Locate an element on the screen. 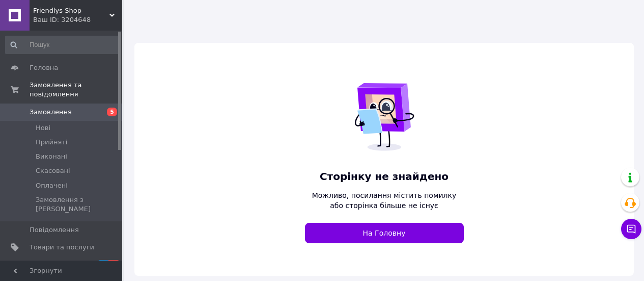 The image size is (644, 281). a: На Головну is located at coordinates (385, 233).